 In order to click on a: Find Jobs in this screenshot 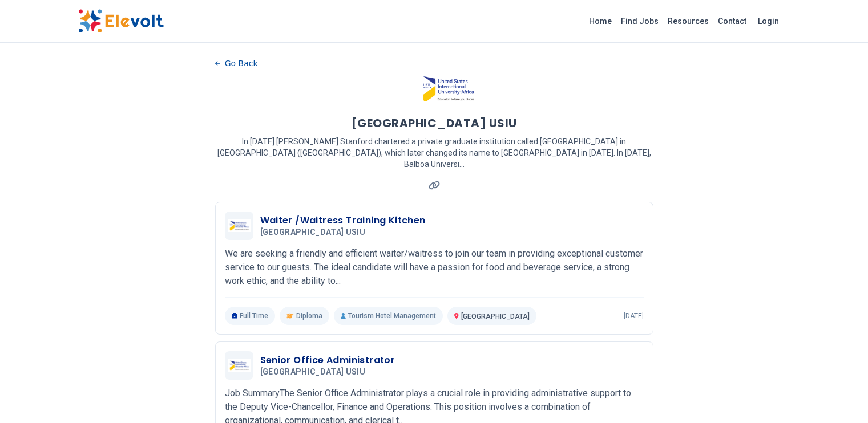, I will do `click(640, 21)`.